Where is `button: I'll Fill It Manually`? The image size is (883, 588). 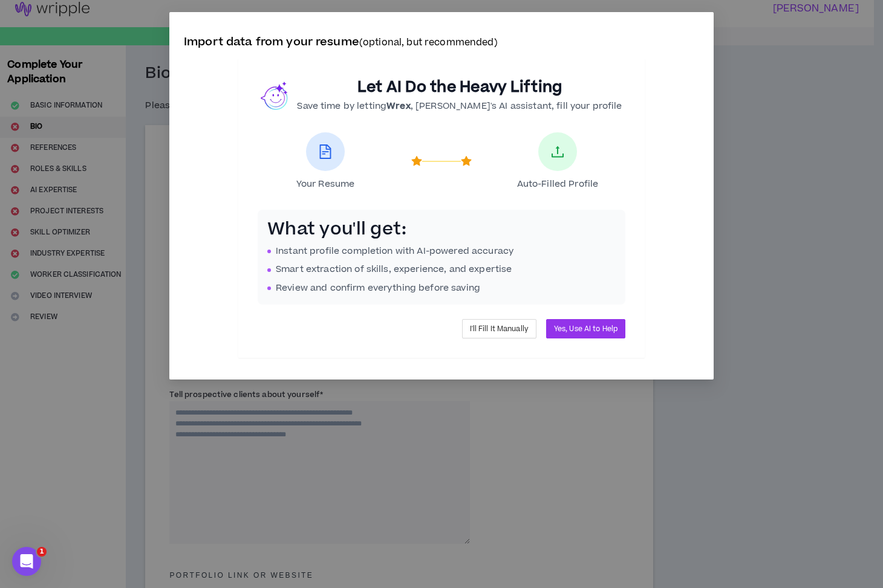 button: I'll Fill It Manually is located at coordinates (499, 329).